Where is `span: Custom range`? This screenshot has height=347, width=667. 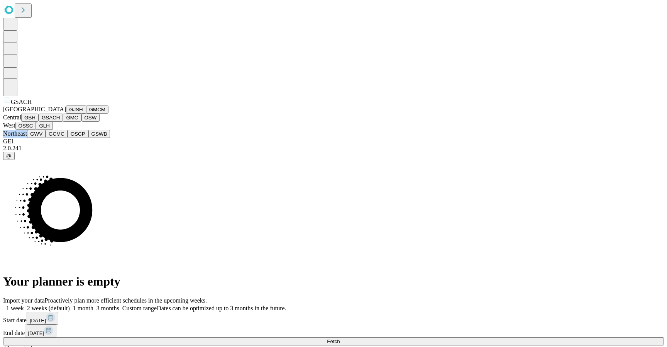
span: Custom range is located at coordinates (139, 308).